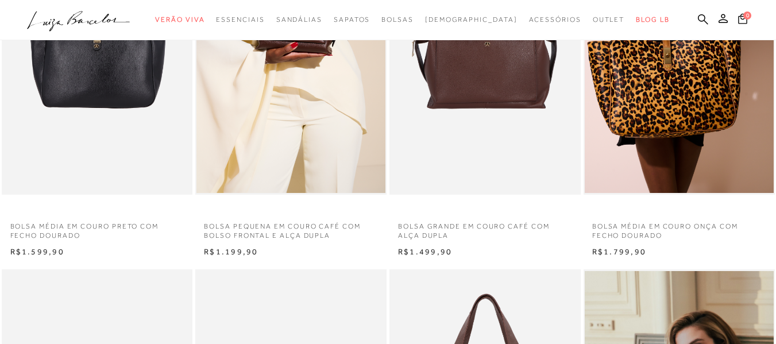  What do you see at coordinates (352, 20) in the screenshot?
I see `span: Sapatos` at bounding box center [352, 20].